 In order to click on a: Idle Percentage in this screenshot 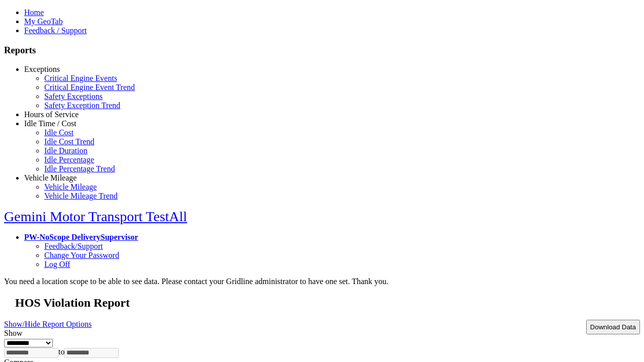, I will do `click(69, 159)`.